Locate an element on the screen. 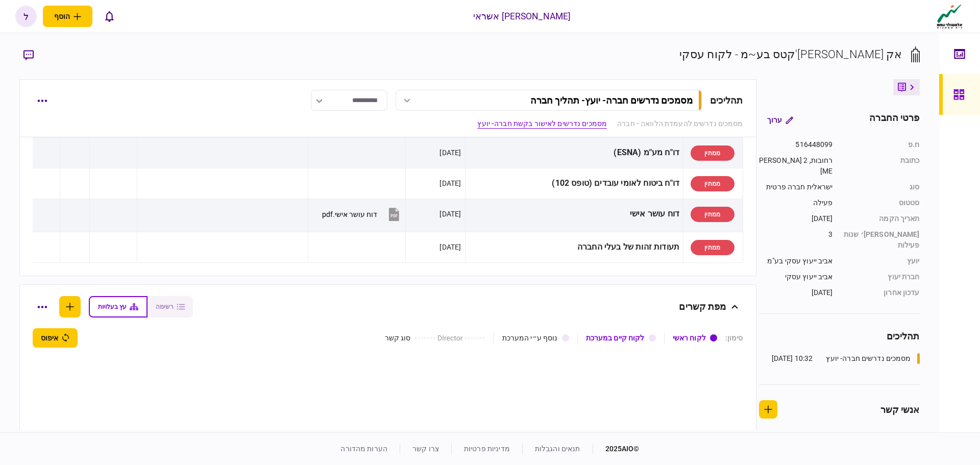  span: עץ בעלויות is located at coordinates (113, 307).